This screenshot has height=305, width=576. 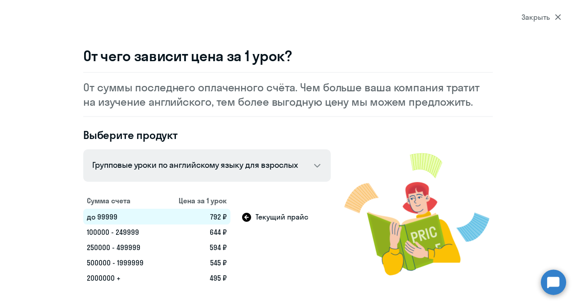 What do you see at coordinates (196, 232) in the screenshot?
I see `td: 644 ₽` at bounding box center [196, 232].